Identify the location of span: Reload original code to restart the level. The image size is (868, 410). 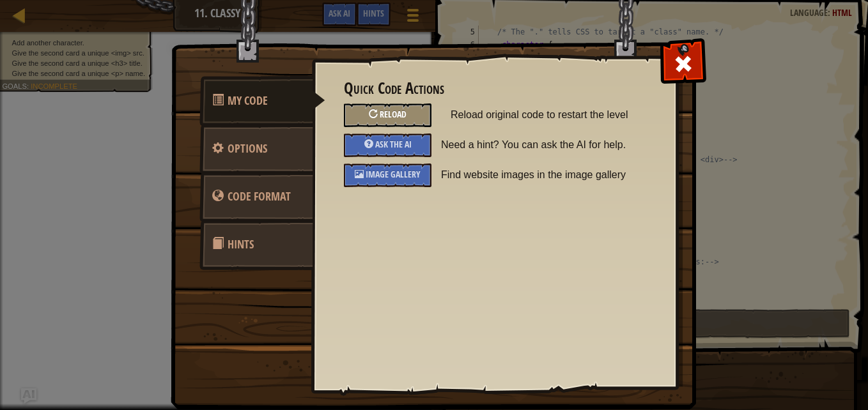
(548, 115).